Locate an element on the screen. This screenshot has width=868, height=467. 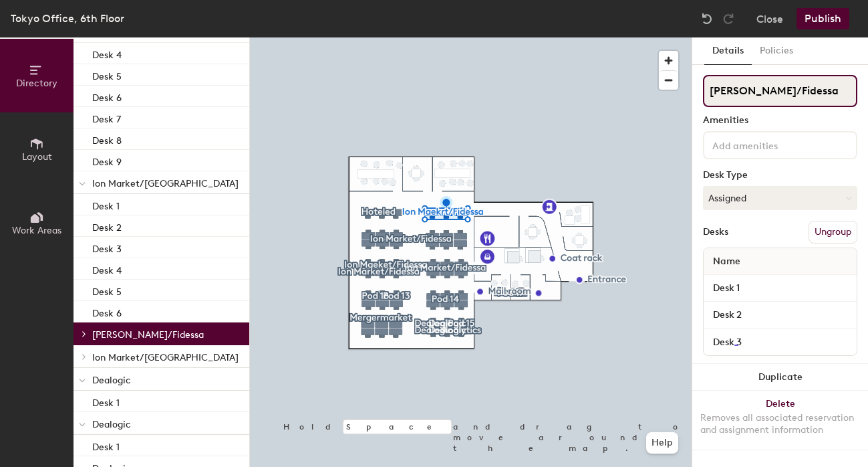
button: Close is located at coordinates (770, 18).